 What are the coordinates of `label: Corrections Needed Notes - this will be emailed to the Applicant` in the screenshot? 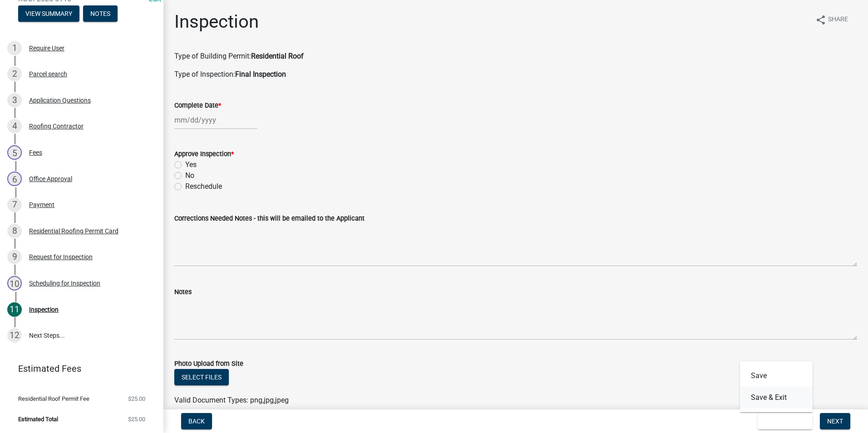 It's located at (269, 219).